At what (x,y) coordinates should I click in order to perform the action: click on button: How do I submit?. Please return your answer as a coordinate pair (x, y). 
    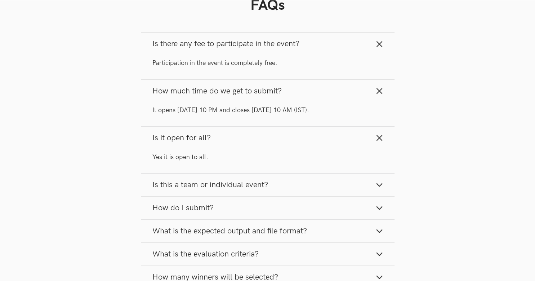
    Looking at the image, I should click on (268, 207).